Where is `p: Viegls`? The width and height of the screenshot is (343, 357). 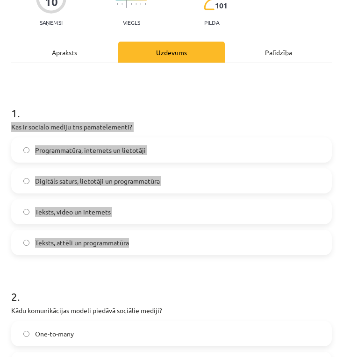 p: Viegls is located at coordinates (131, 22).